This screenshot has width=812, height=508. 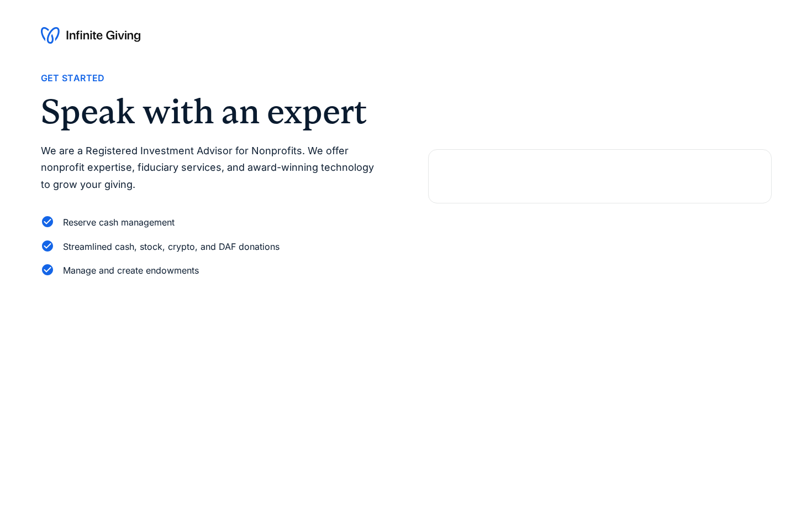 What do you see at coordinates (212, 112) in the screenshot?
I see `h2: Speak with an expert` at bounding box center [212, 112].